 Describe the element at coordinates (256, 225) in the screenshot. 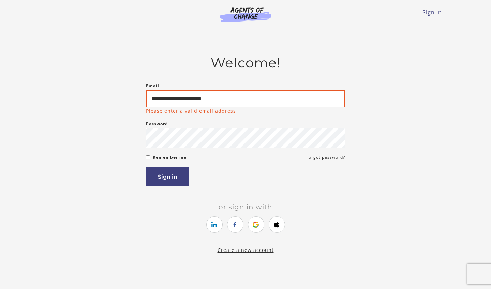

I see `a: https://courses.thinkific.com/users/auth/google?ss%5Breferral%5D=&ss%5Buser_return_to%5D=&ss%5Bvi...` at that location.